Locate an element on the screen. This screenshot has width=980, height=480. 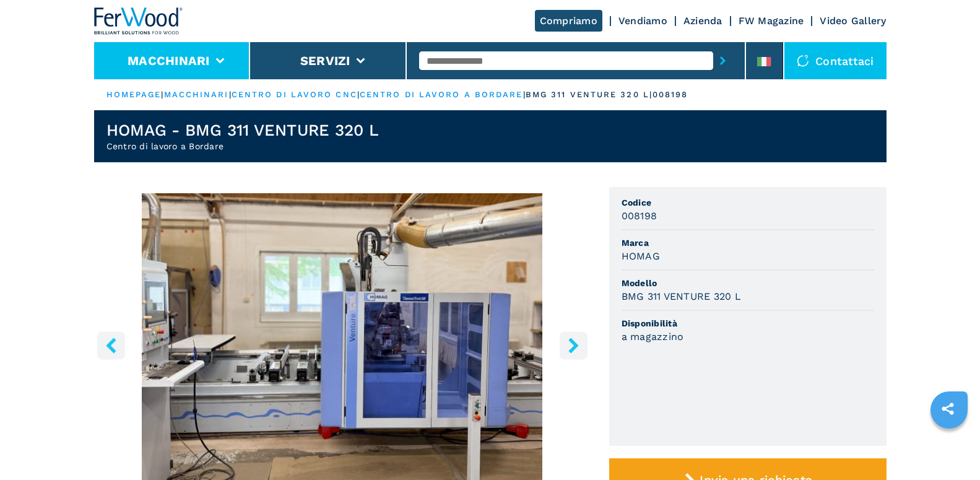
img: Ferwood is located at coordinates (139, 21).